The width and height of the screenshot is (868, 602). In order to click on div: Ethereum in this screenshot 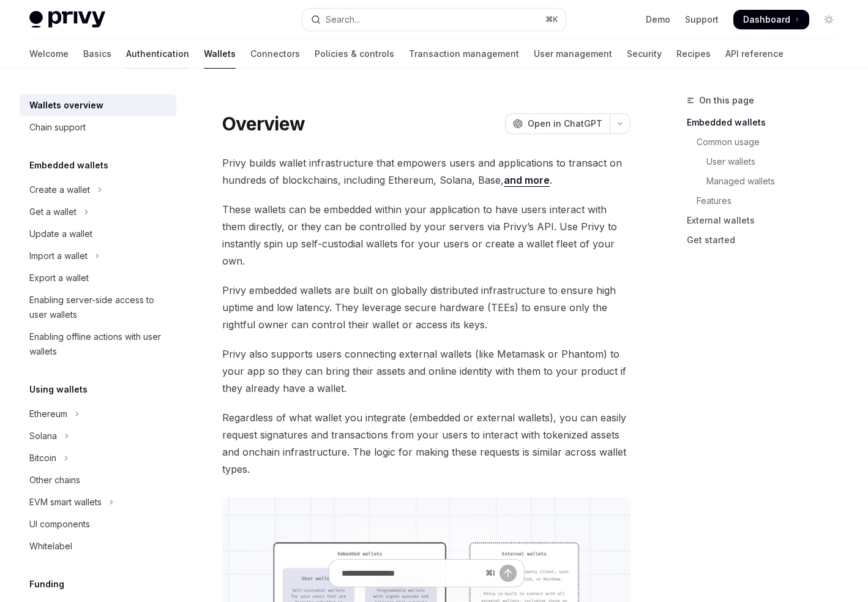, I will do `click(49, 414)`.